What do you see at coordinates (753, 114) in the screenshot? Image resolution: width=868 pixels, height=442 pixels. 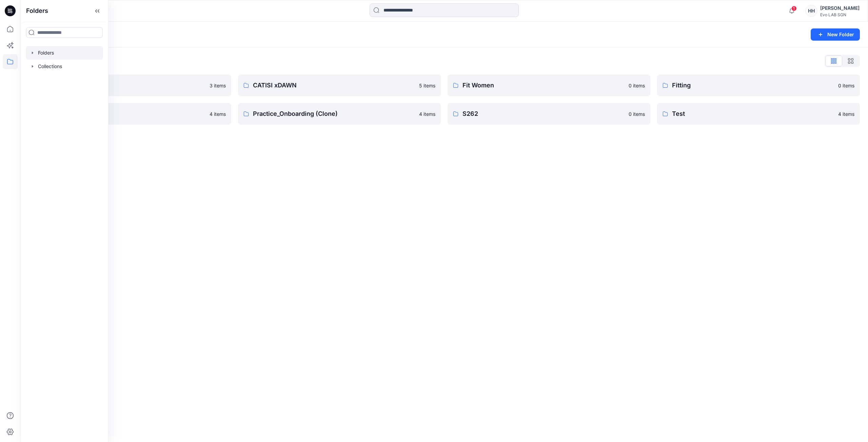 I see `p: Test` at bounding box center [753, 114].